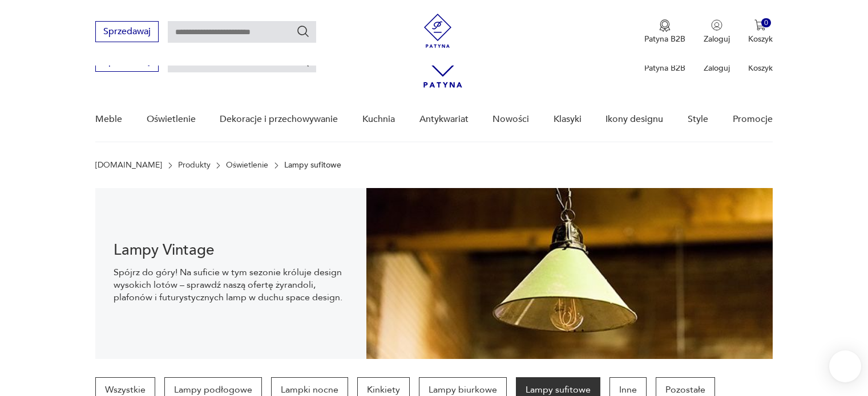 The height and width of the screenshot is (396, 868). Describe the element at coordinates (231, 285) in the screenshot. I see `p: Spójrz do góry! Na suficie w tym sezonie króluje design wysokich lotów – sprawdź naszą ofertę żyr...` at that location.